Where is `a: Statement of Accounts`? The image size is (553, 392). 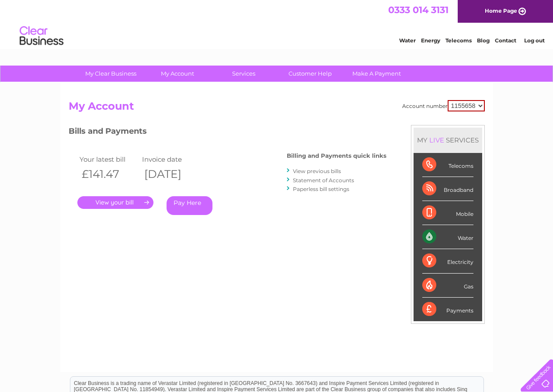
a: Statement of Accounts is located at coordinates (324, 180).